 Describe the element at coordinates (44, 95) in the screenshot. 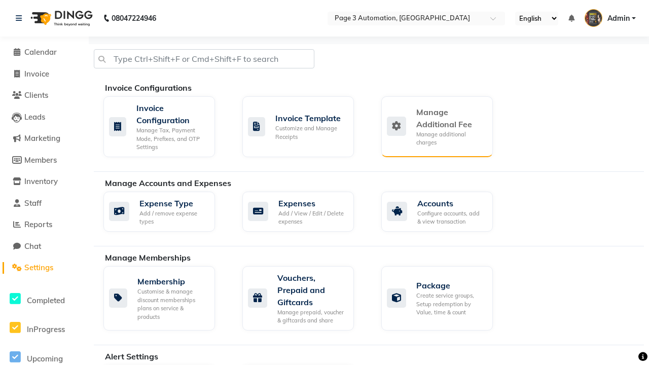

I see `a: Clients` at that location.